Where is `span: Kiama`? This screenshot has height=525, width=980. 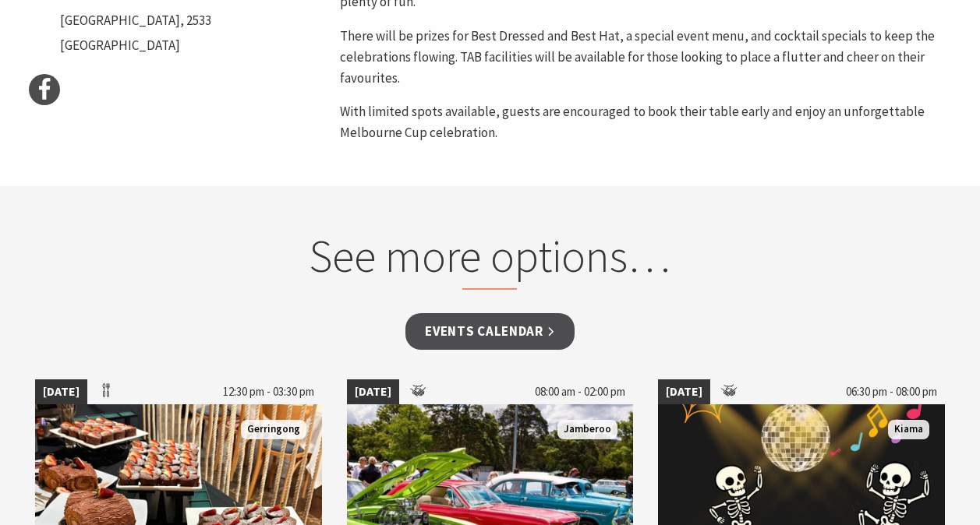
span: Kiama is located at coordinates (908, 430).